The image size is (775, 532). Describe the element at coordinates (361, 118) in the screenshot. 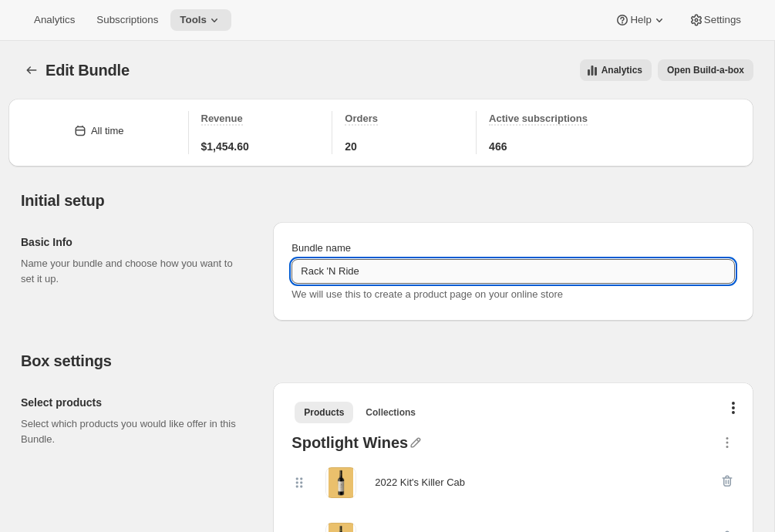

I see `span: Orders` at that location.